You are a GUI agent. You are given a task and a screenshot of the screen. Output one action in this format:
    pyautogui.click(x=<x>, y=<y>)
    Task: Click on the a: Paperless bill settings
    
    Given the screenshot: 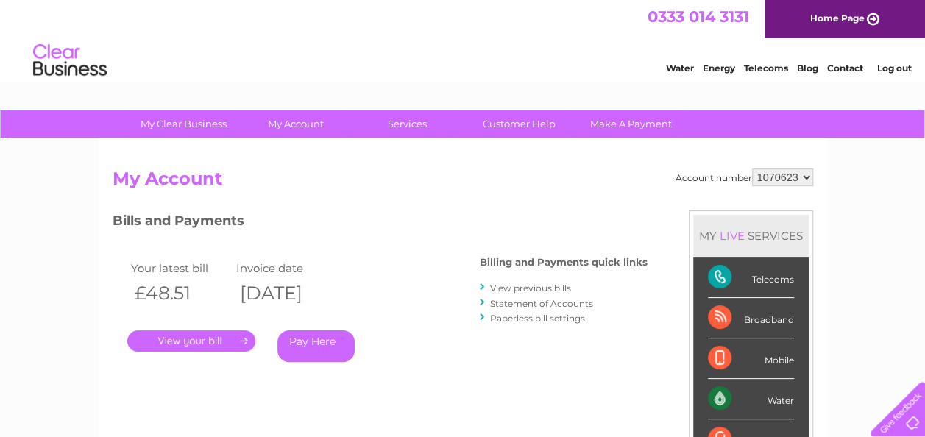 What is the action you would take?
    pyautogui.click(x=537, y=318)
    